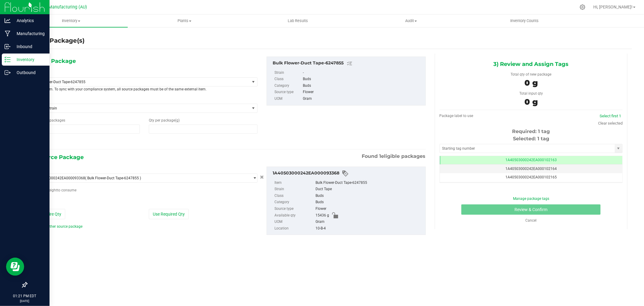 The width and height of the screenshot is (644, 306). I want to click on span: 1A40503000242EA000102165, so click(531, 177).